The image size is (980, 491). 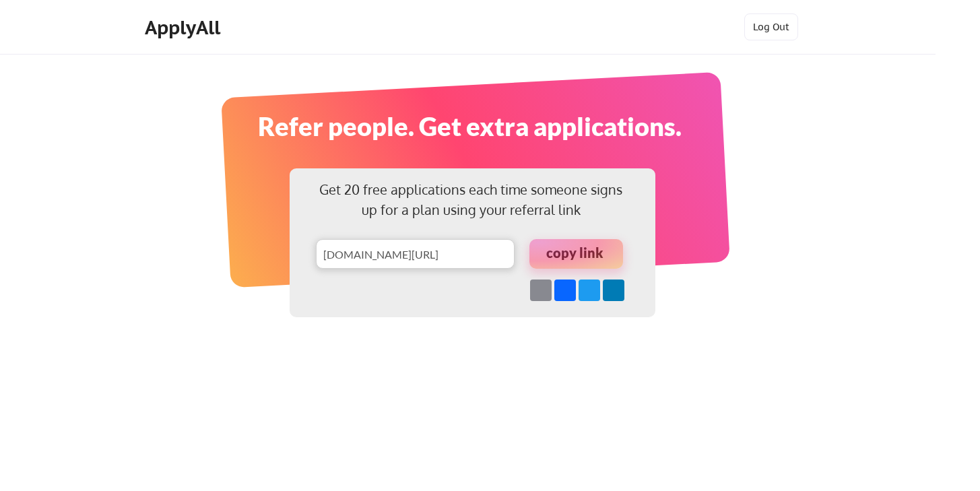 What do you see at coordinates (589, 290) in the screenshot?
I see `a: Twitter` at bounding box center [589, 290].